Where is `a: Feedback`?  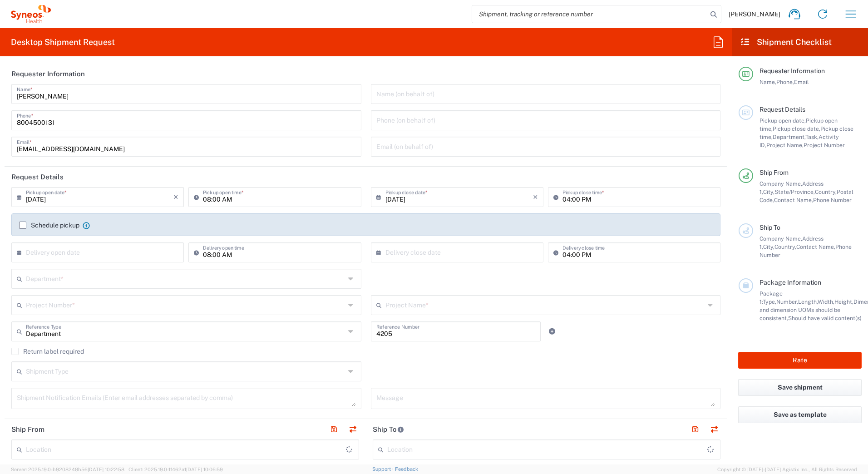 a: Feedback is located at coordinates (406, 469).